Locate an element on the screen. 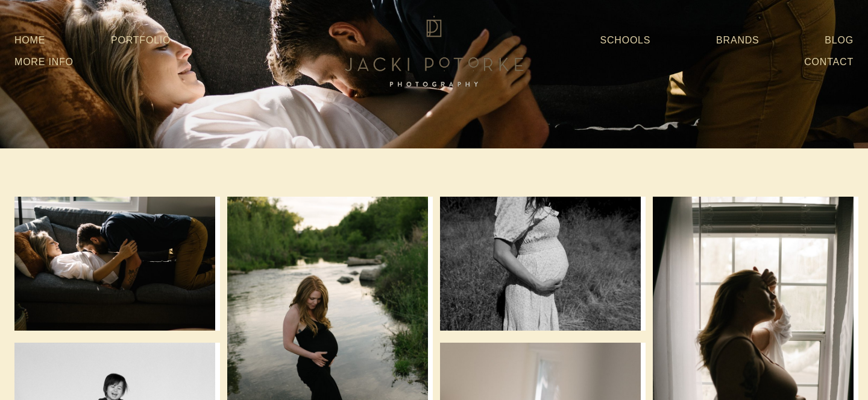  a: Schools is located at coordinates (625, 40).